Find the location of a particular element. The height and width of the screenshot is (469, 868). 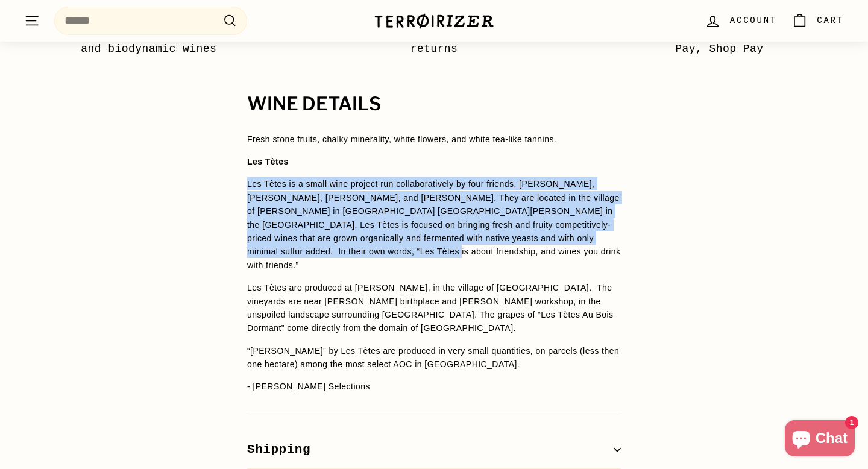

span: Account is located at coordinates (753, 20).